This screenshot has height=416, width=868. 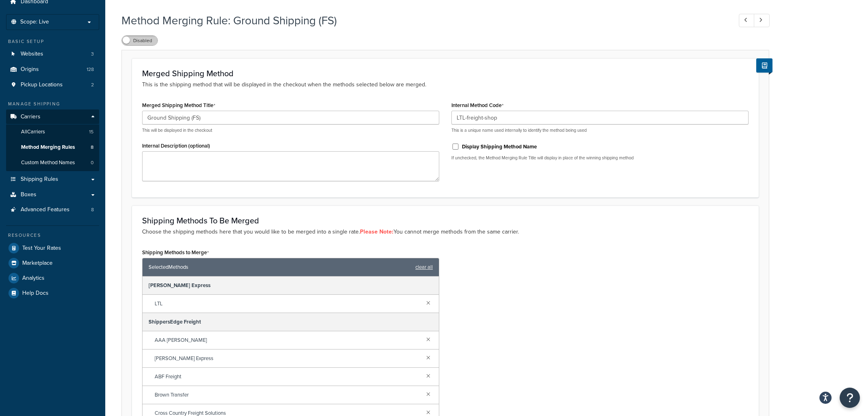 I want to click on li: Origins, so click(x=53, y=69).